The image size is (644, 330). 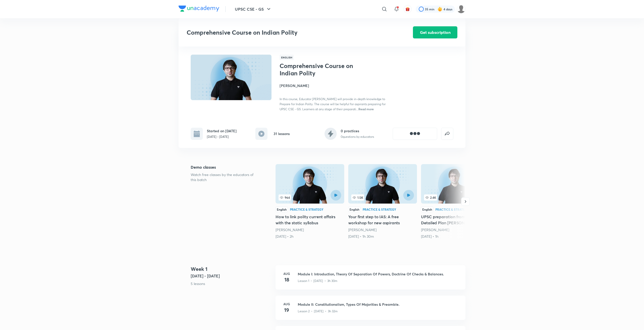 I want to click on a: Aug18Module I: Introduction, Theory Of Separation Of Powers, Doctrine Of Checks & Balances.Lesson..., so click(x=370, y=280).